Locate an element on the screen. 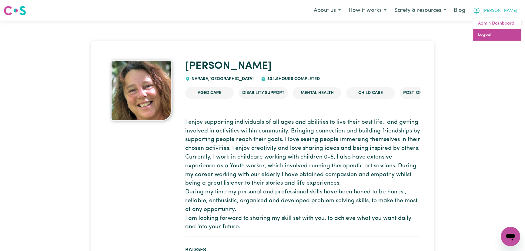 This screenshot has height=251, width=525. li: Aged Care is located at coordinates (210, 93).